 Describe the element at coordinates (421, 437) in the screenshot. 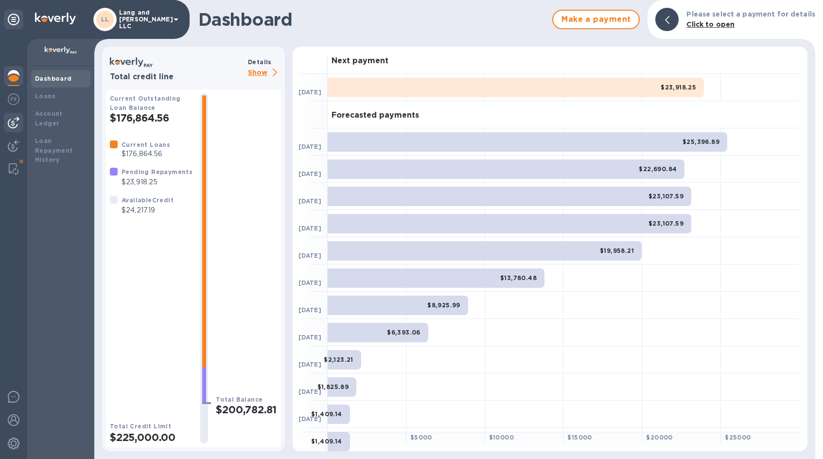

I see `b: $ 5000` at that location.